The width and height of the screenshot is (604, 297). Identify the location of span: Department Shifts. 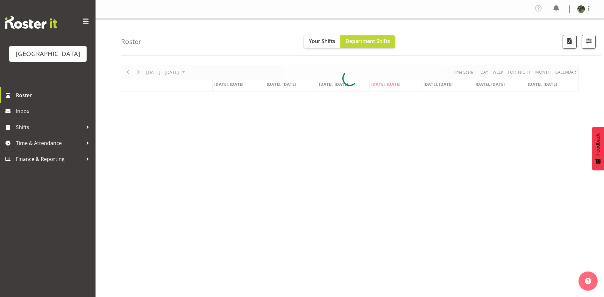
(368, 41).